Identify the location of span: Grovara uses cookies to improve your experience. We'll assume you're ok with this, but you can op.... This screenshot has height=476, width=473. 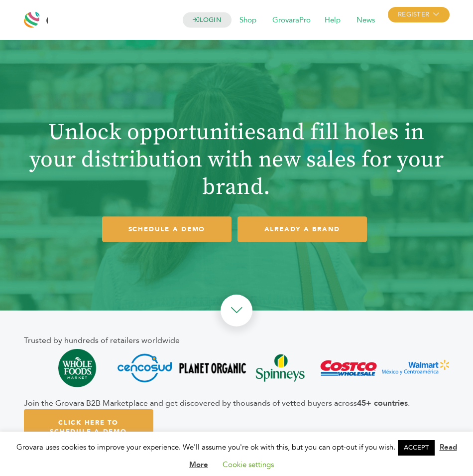
(236, 455).